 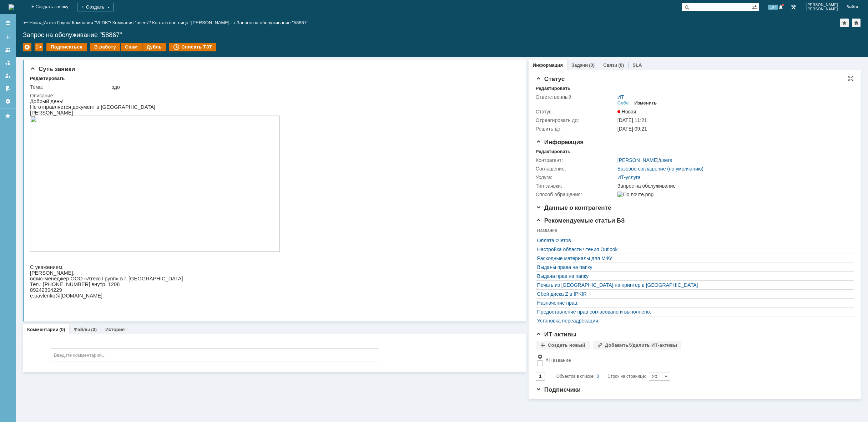 I want to click on div: Выданы права на папку, so click(x=692, y=267).